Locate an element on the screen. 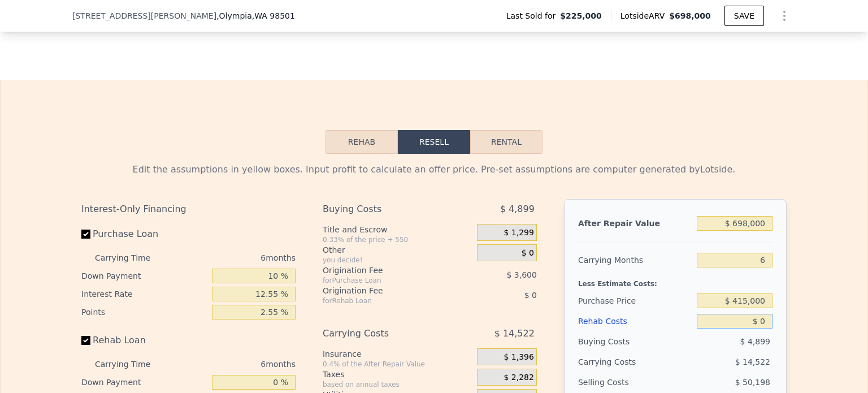 This screenshot has width=868, height=393. div: Interest Rate is located at coordinates (144, 294).